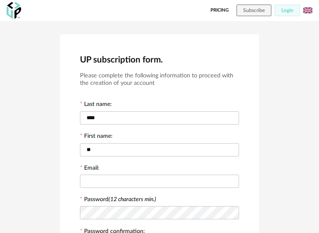 Image resolution: width=319 pixels, height=233 pixels. I want to click on a: Login, so click(287, 10).